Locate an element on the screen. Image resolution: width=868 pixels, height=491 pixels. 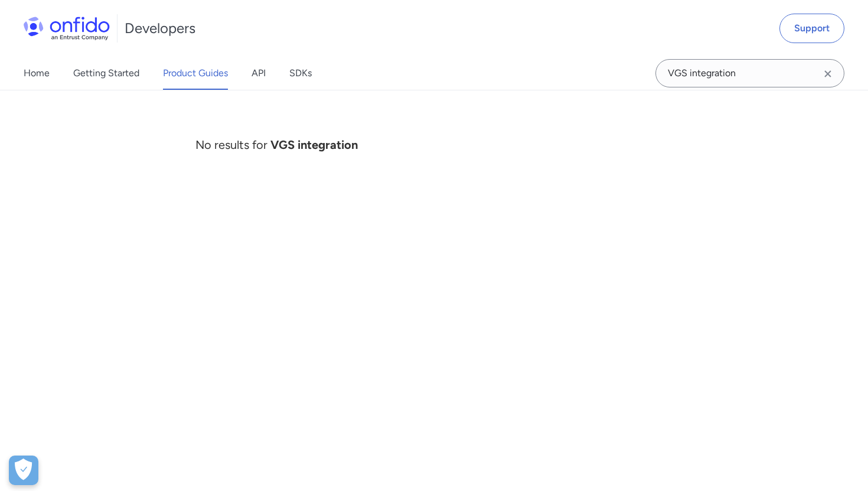
b: VGS integration is located at coordinates (312, 145).